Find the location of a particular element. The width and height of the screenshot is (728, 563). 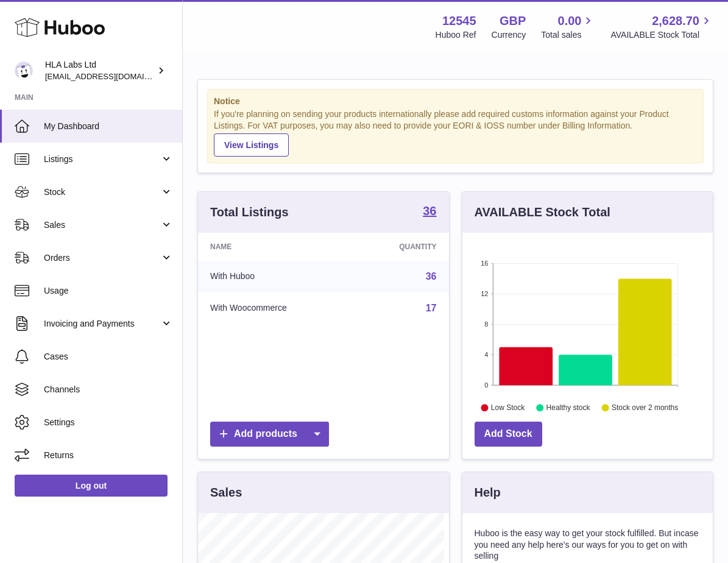

h3: Sales is located at coordinates (226, 493).